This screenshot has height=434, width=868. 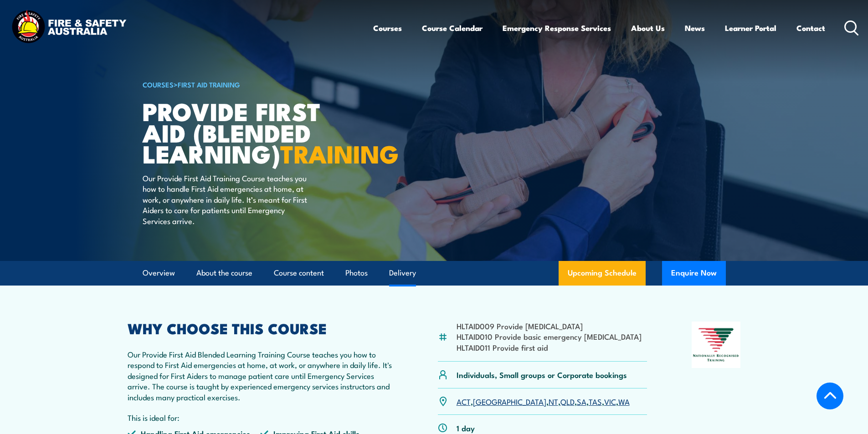 What do you see at coordinates (261, 375) in the screenshot?
I see `p: Our Provide First Aid Blended Learning Training Course teaches you how to respond to First Aid em...` at bounding box center [261, 375].